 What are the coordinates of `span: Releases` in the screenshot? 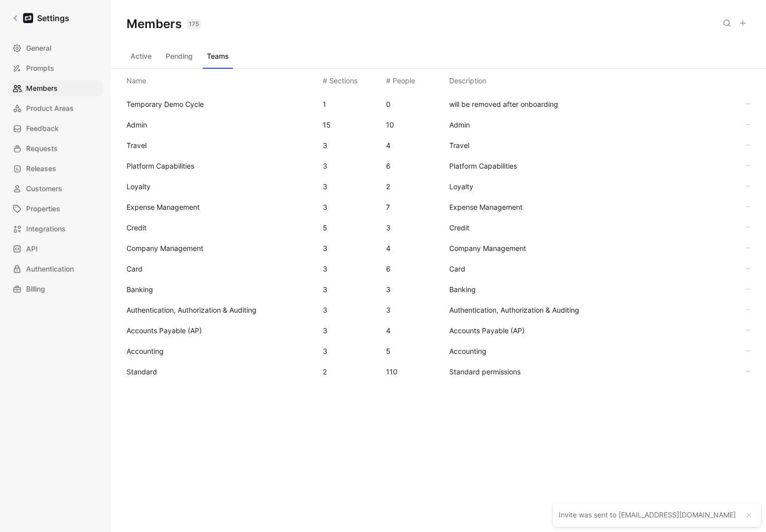 It's located at (41, 169).